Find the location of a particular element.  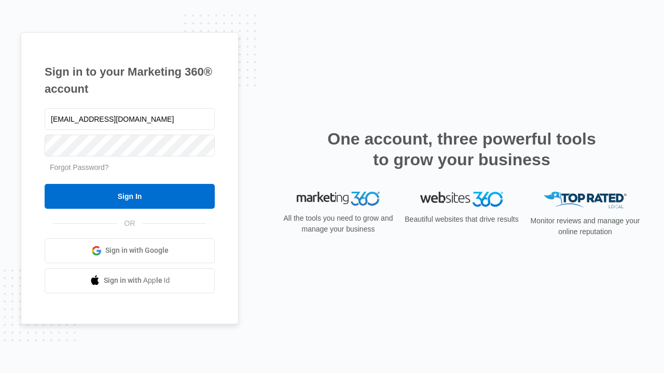

input: Sign In is located at coordinates (130, 197).